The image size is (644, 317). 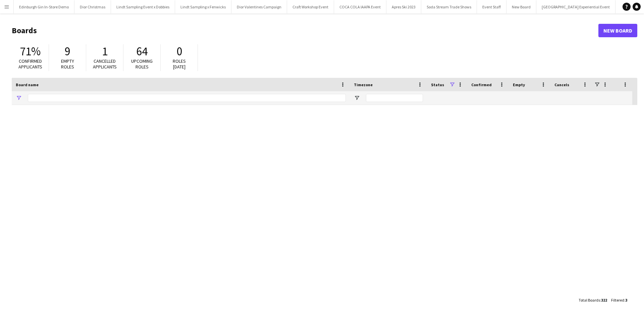 What do you see at coordinates (437, 85) in the screenshot?
I see `span: Status` at bounding box center [437, 85].